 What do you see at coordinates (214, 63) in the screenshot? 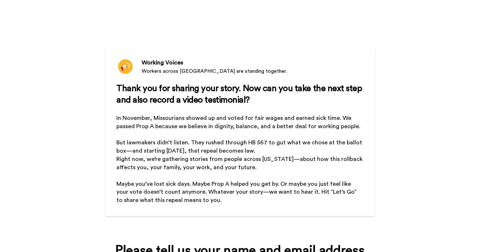
I see `div: Working Voices` at bounding box center [214, 63].